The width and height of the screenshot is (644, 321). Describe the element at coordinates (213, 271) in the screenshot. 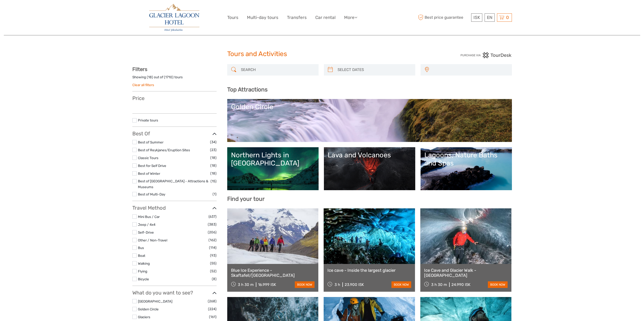

I see `span: (52)` at that location.